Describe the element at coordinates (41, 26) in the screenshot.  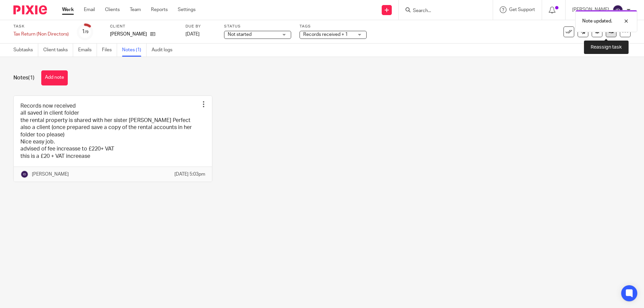
I see `label: Task` at that location.